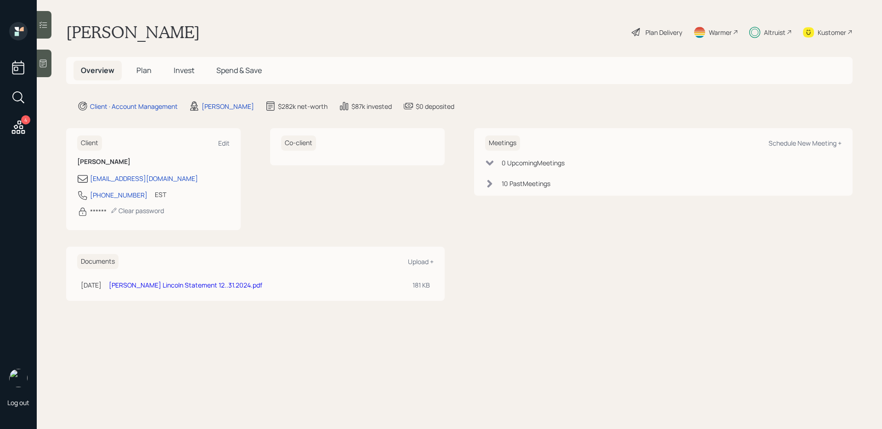  What do you see at coordinates (533, 163) in the screenshot?
I see `div: 0 Upcoming Meeting s` at bounding box center [533, 163].